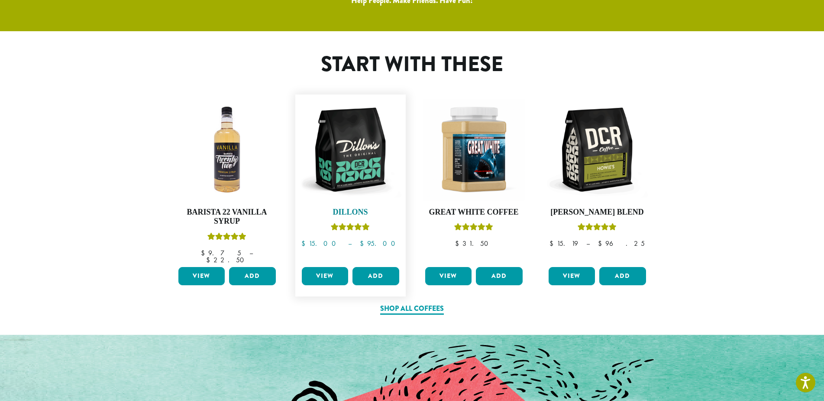  Describe the element at coordinates (227, 259) in the screenshot. I see `bdi: 22.50` at that location.